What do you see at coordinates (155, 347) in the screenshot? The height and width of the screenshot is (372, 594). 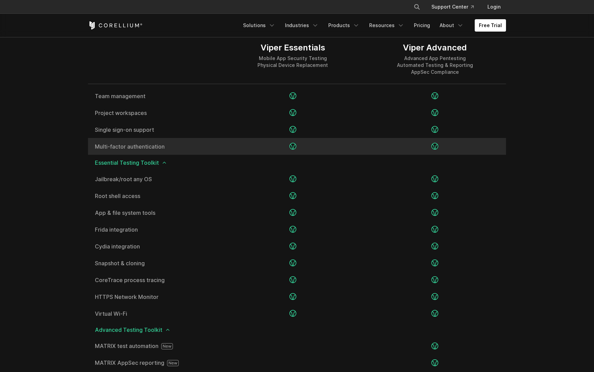 I see `span: MATRIX test automation` at bounding box center [155, 347].